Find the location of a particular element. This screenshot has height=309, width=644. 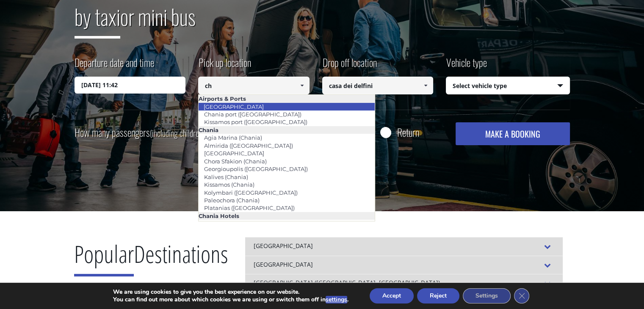

button: Reject is located at coordinates (439, 296).